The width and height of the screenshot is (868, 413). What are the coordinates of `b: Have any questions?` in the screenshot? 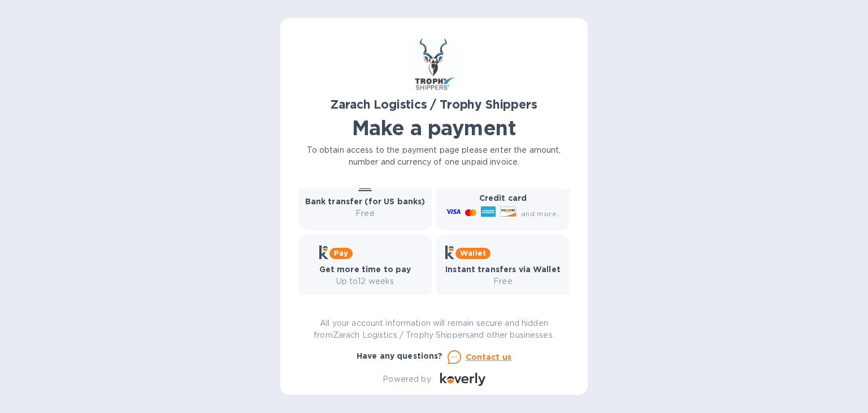 It's located at (399, 356).